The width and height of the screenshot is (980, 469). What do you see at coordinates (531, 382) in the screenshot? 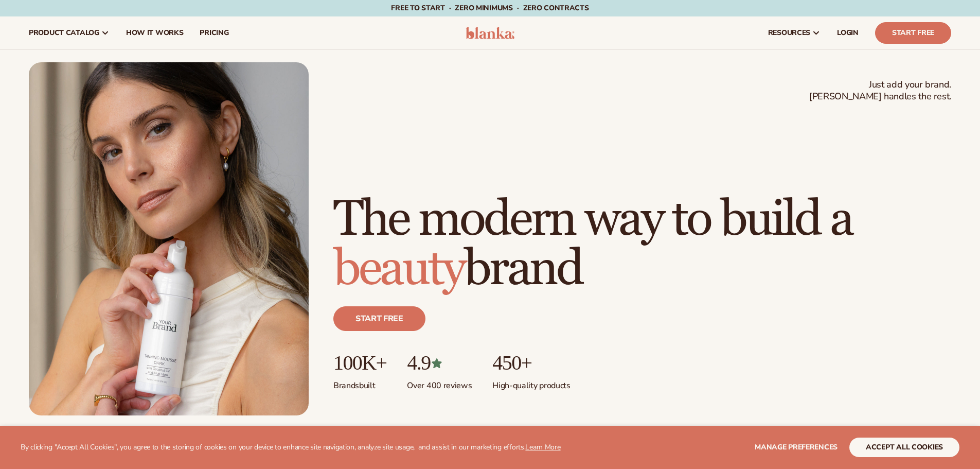
I see `p: High-quality products` at bounding box center [531, 382].